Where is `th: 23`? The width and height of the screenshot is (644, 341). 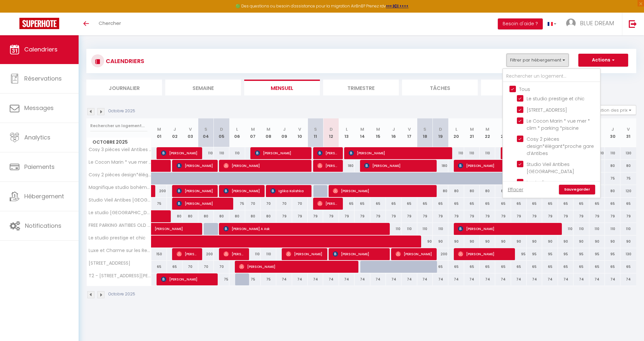
th: 23 is located at coordinates (503, 133).